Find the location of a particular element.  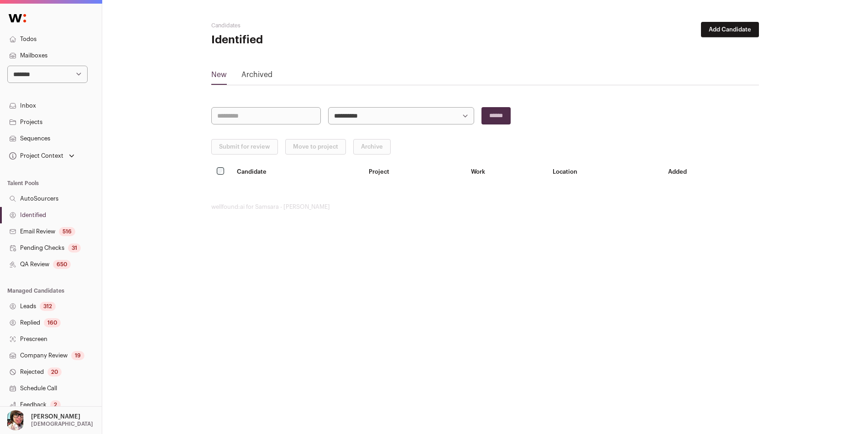

div: Project Context is located at coordinates (35, 156).